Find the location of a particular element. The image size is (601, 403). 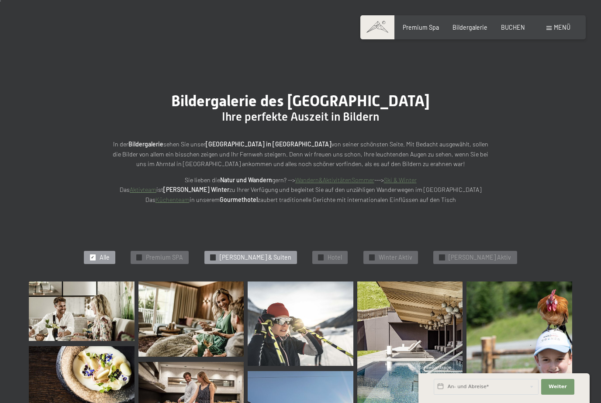

span: Schnellanfrage is located at coordinates (435, 367).